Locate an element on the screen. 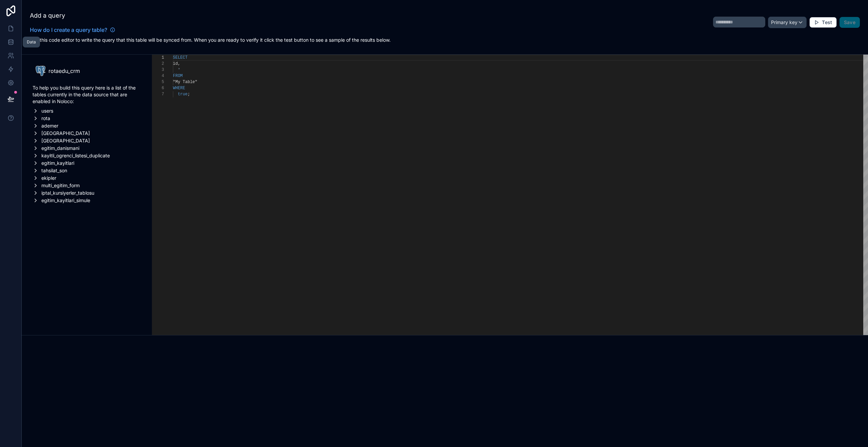  span: egitim_kayitlari_simule is located at coordinates (65, 201).